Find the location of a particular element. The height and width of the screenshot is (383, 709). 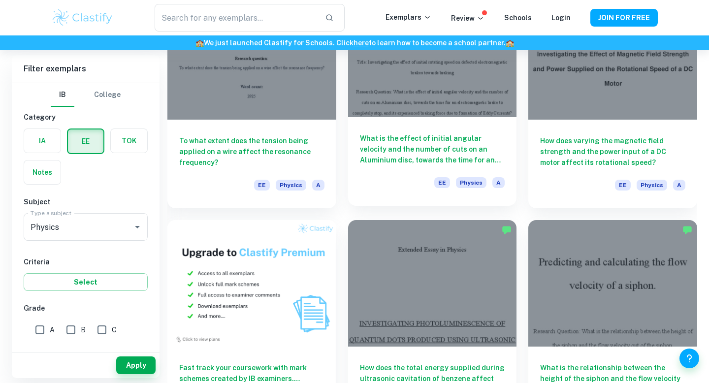

h6: Subject is located at coordinates (86, 202).